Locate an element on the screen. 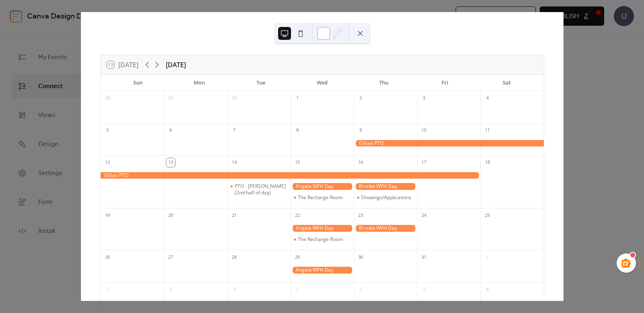 This screenshot has width=644, height=313. div: Tue is located at coordinates (260, 83).